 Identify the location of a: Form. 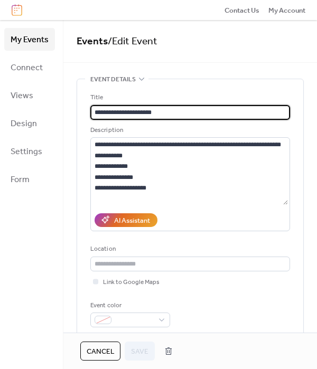
(30, 179).